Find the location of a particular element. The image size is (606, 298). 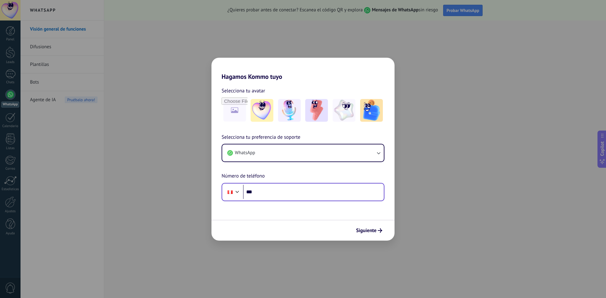

span: Número de teléfono is located at coordinates (243, 176).